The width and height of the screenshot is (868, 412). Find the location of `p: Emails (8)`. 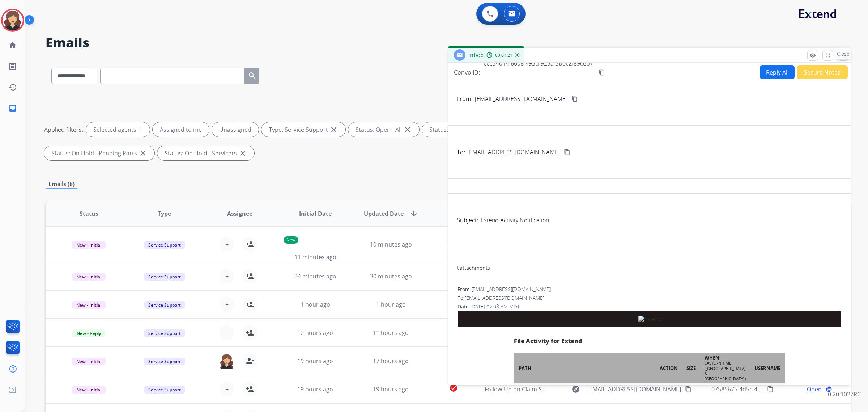

p: Emails (8) is located at coordinates (61, 184).